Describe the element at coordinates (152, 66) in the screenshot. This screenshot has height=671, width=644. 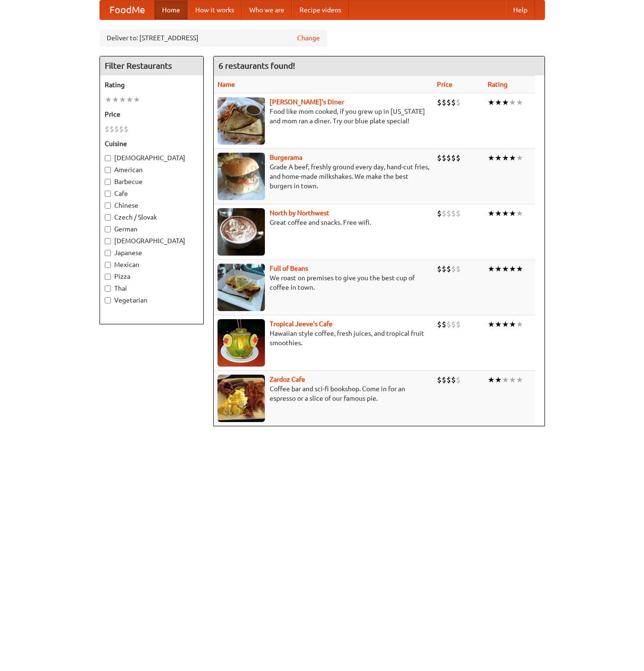
I see `h4: Filter Restaurants` at that location.